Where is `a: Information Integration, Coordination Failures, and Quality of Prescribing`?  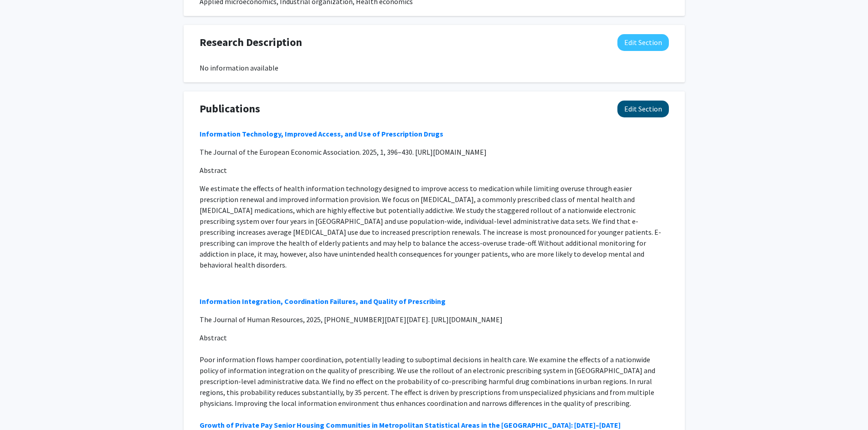
a: Information Integration, Coordination Failures, and Quality of Prescribing is located at coordinates (323, 301).